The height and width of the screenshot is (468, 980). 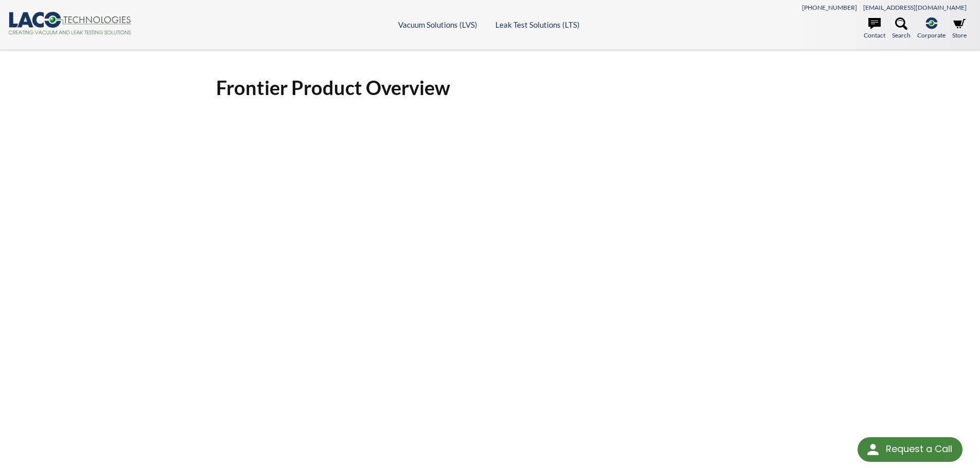 What do you see at coordinates (931, 35) in the screenshot?
I see `span: Corporate` at bounding box center [931, 35].